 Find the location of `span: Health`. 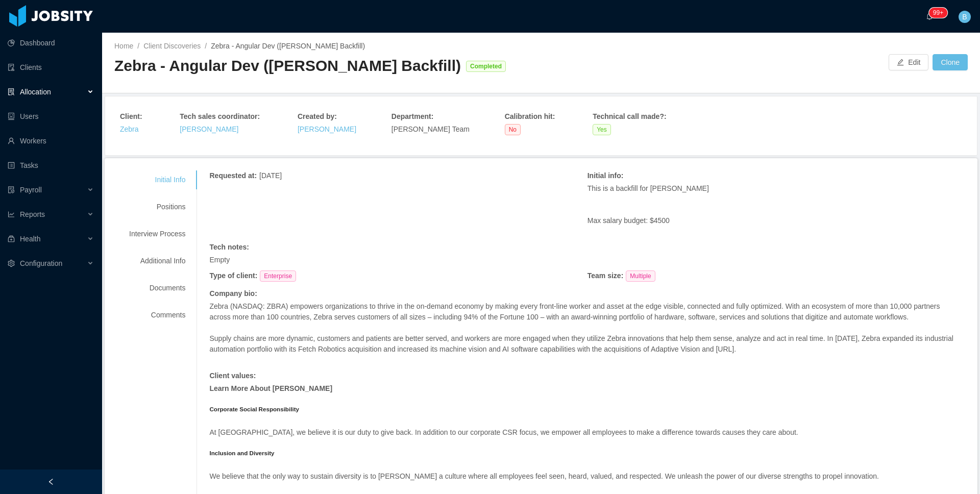

span: Health is located at coordinates (30, 239).